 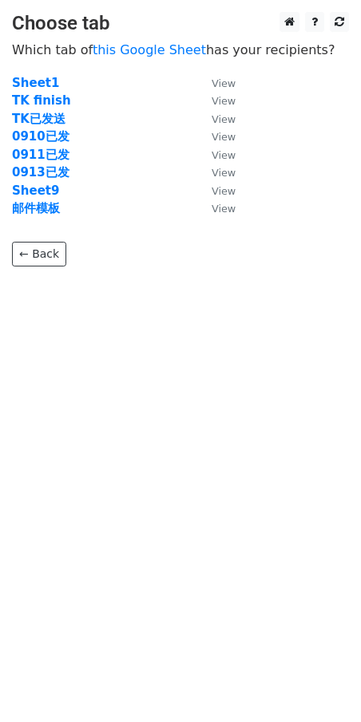 I want to click on a: 0911已发, so click(x=41, y=155).